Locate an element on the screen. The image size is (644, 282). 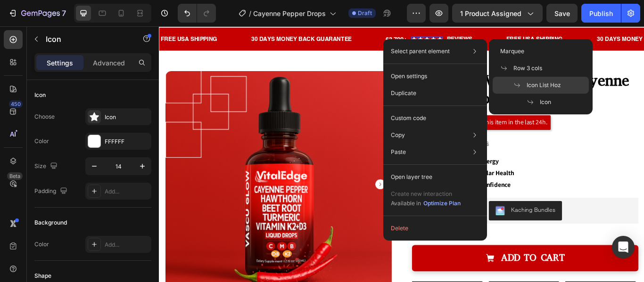
p: Select parent element is located at coordinates (420, 52).